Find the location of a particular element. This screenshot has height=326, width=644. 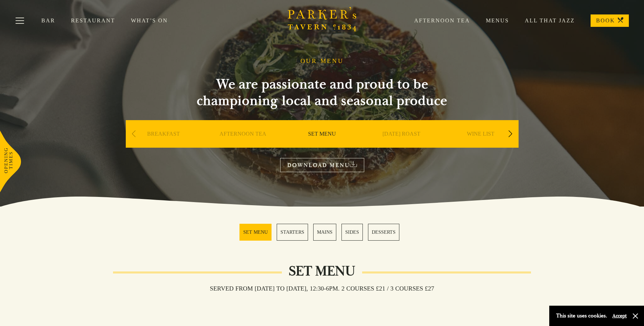

a: 4 / 5 is located at coordinates (352, 232).